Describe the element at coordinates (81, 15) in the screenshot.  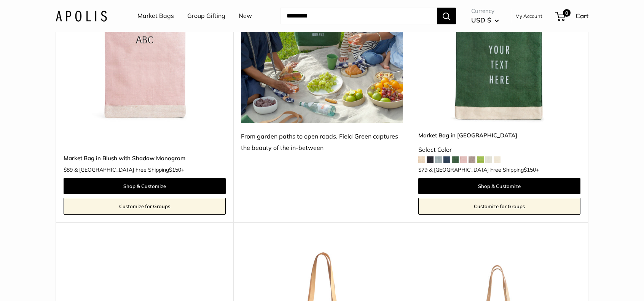
I see `img: Apolis` at that location.